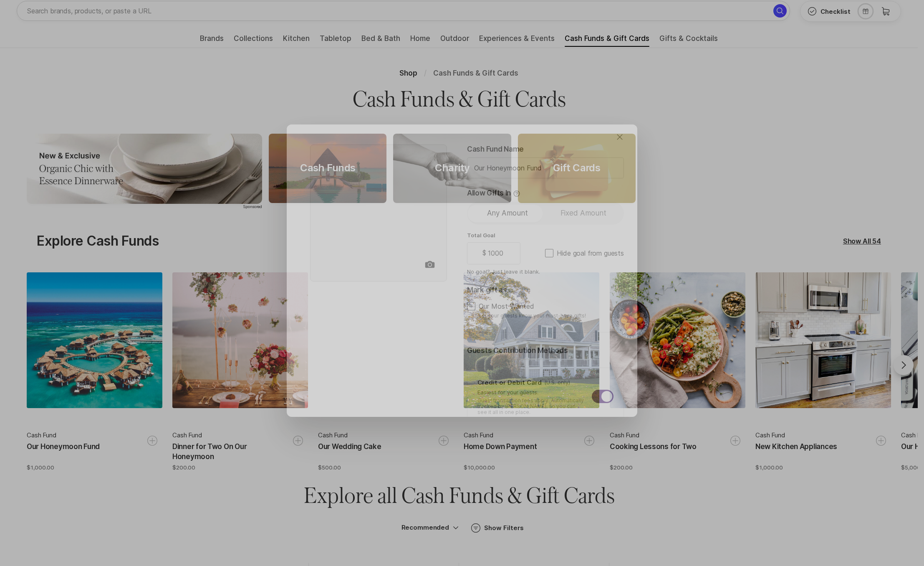 Image resolution: width=924 pixels, height=566 pixels. I want to click on span: Total Goal, so click(481, 235).